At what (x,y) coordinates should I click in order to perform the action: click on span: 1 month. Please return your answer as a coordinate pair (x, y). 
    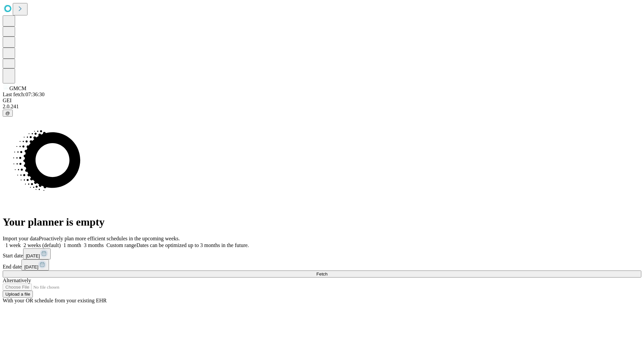
    Looking at the image, I should click on (72, 245).